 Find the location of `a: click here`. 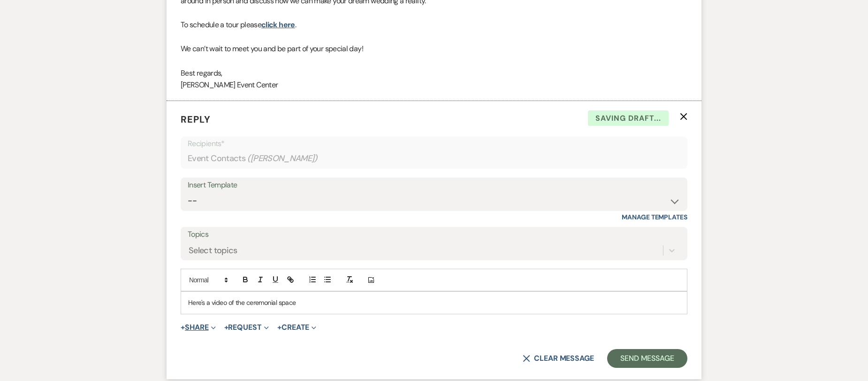

a: click here is located at coordinates (278, 24).